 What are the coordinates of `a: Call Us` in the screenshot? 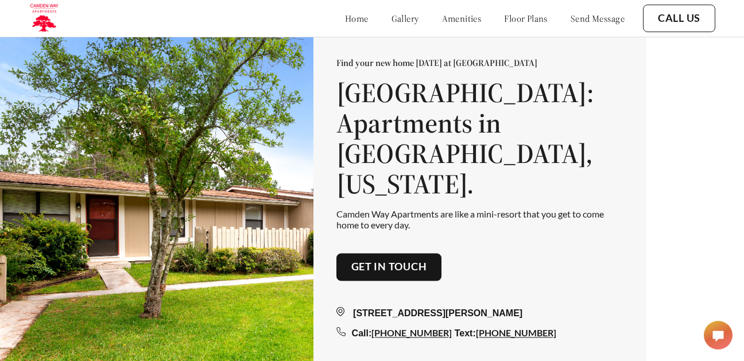 It's located at (679, 18).